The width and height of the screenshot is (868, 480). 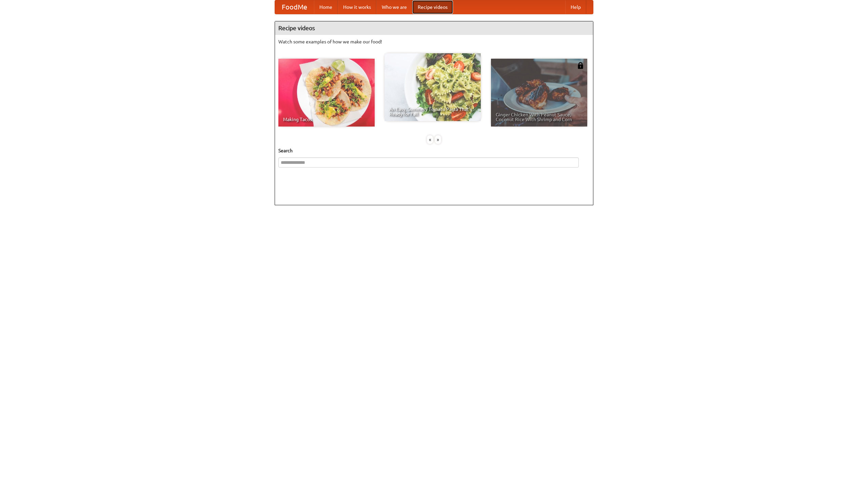 What do you see at coordinates (434, 151) in the screenshot?
I see `h5: Search` at bounding box center [434, 151].